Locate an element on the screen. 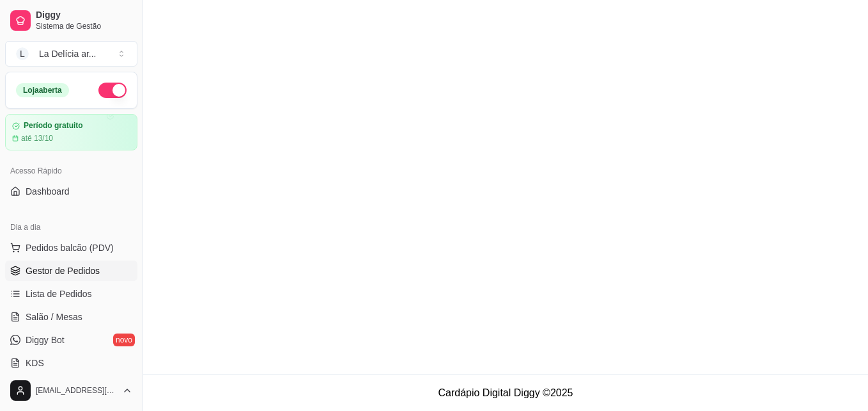  span: Gestor de Pedidos is located at coordinates (63, 271).